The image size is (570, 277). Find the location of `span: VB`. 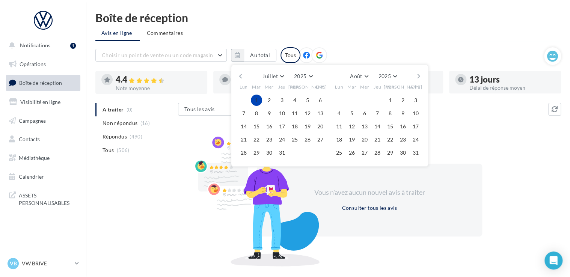

span: VB is located at coordinates (13, 264).